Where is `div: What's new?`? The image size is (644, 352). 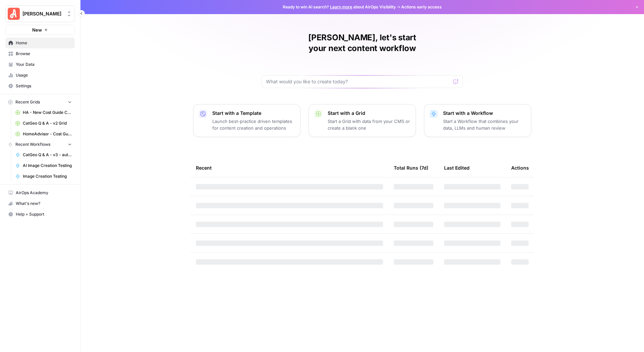 div: What's new? is located at coordinates (40, 203).